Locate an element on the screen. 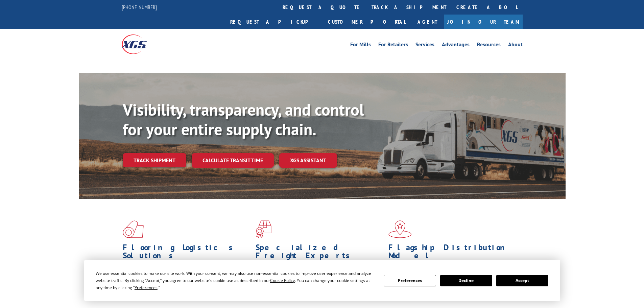 This screenshot has height=308, width=644. img: xgs-icon-focused-on-flooring-red is located at coordinates (263, 229).